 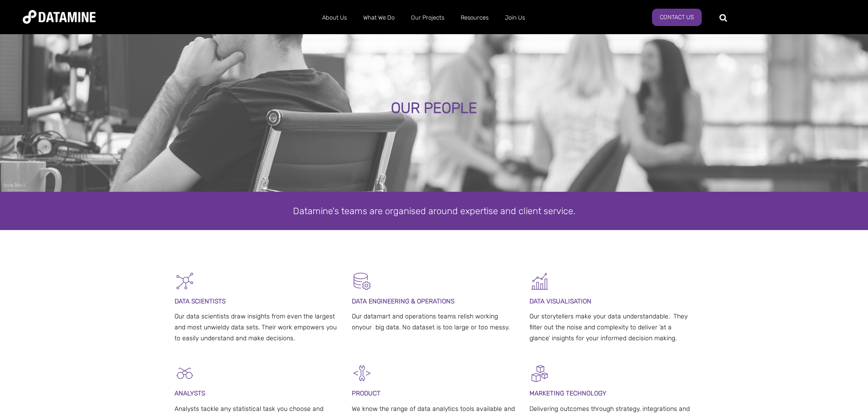 I want to click on img: Digital Activation, so click(x=540, y=373).